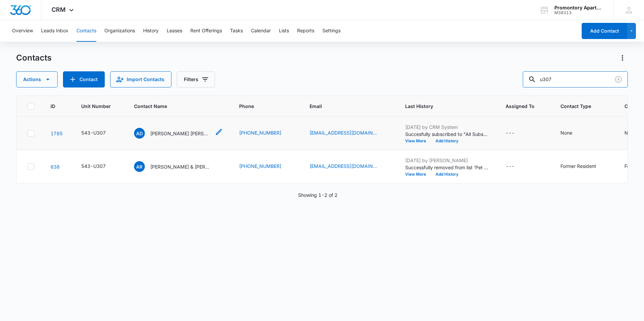  Describe the element at coordinates (179, 166) in the screenshot. I see `div: Contact Name - Allie Rosner & Bryce Holcomb - Select to Edit Field` at that location.